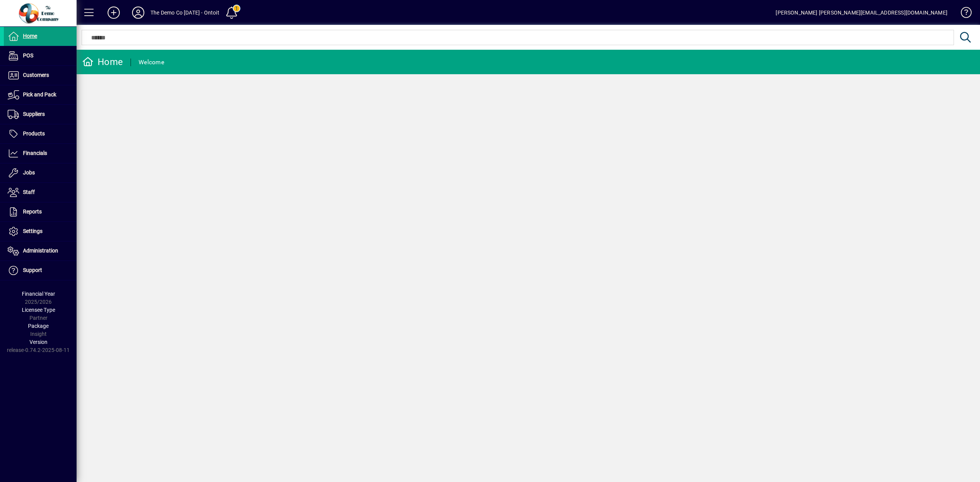  Describe the element at coordinates (963, 14) in the screenshot. I see `a: Knowledge Base` at that location.